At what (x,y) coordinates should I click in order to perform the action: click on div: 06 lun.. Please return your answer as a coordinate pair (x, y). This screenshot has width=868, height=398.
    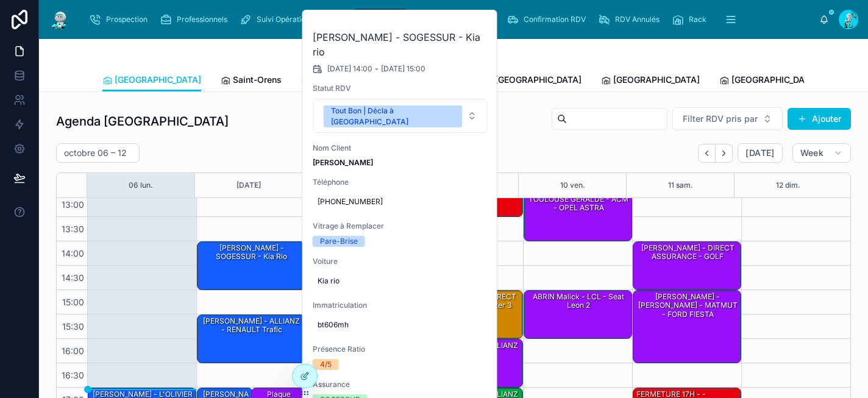
    Looking at the image, I should click on (141, 186).